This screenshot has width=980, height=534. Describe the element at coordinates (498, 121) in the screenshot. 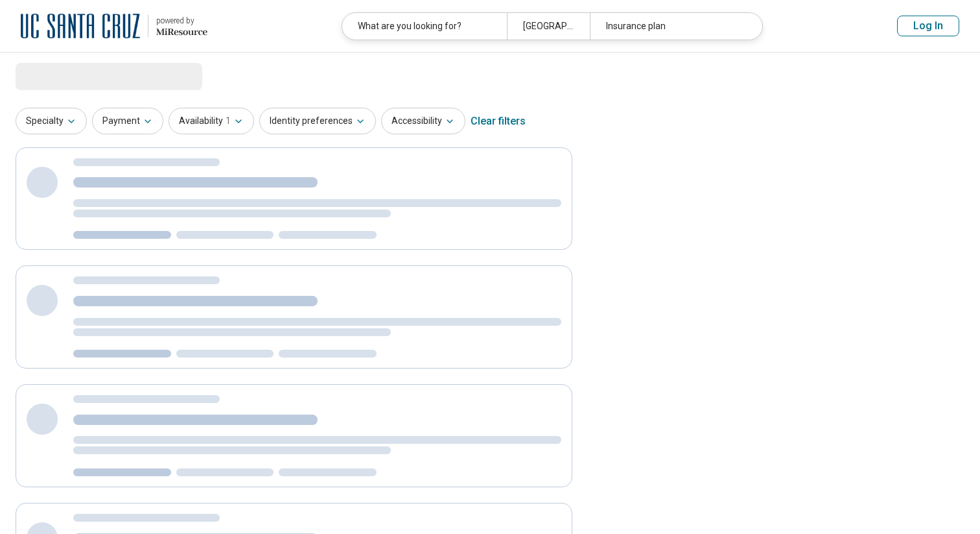

I see `div: Clear filters` at that location.